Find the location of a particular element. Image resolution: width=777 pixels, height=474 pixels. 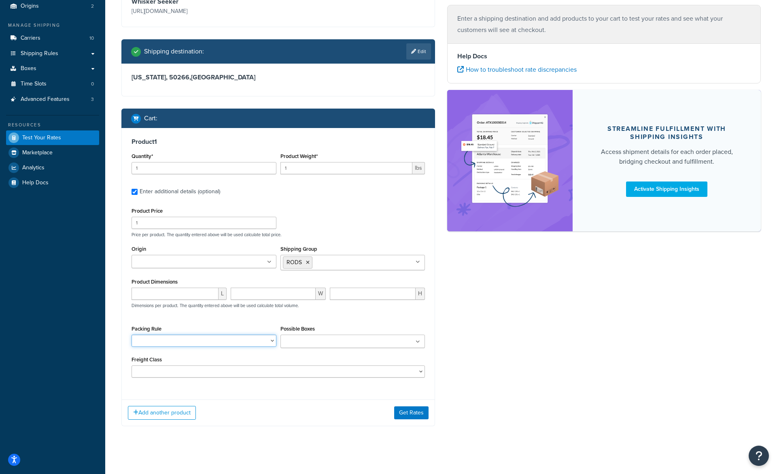

li: Marketplace is located at coordinates (53, 153).